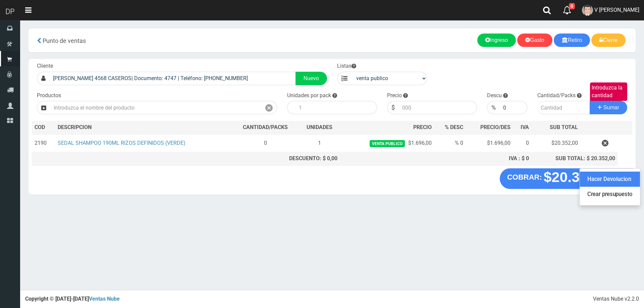 Image resolution: width=644 pixels, height=308 pixels. I want to click on div: Ventas Nube v2.2.0, so click(616, 299).